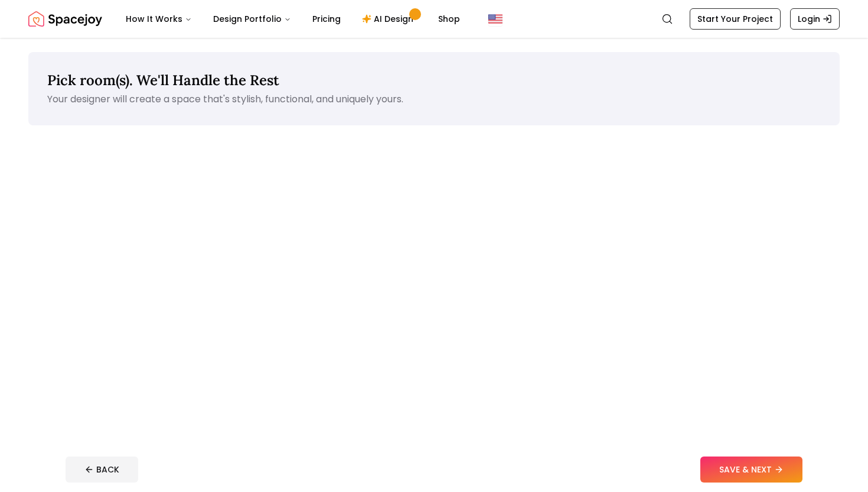  What do you see at coordinates (252, 19) in the screenshot?
I see `button: Design Portfolio` at bounding box center [252, 19].